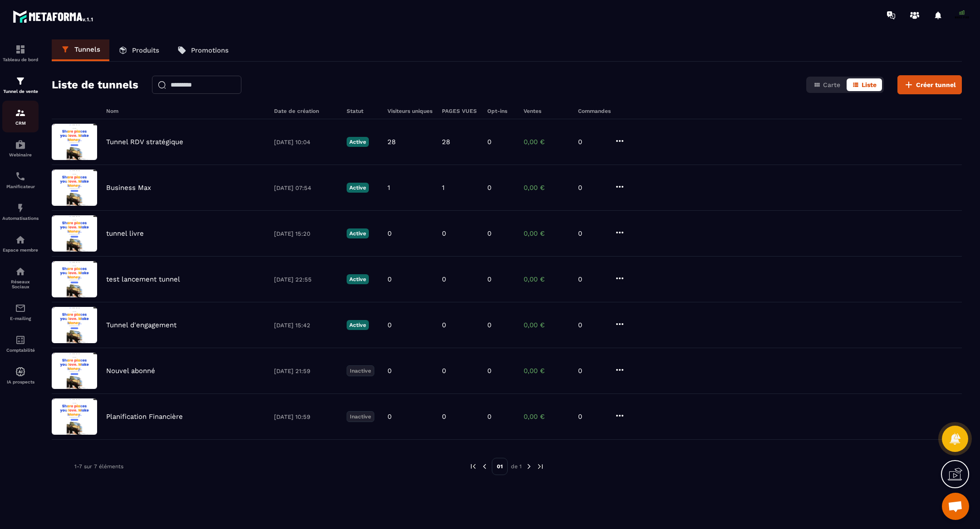 The image size is (980, 529). What do you see at coordinates (501, 111) in the screenshot?
I see `h6: Opt-ins` at bounding box center [501, 111].